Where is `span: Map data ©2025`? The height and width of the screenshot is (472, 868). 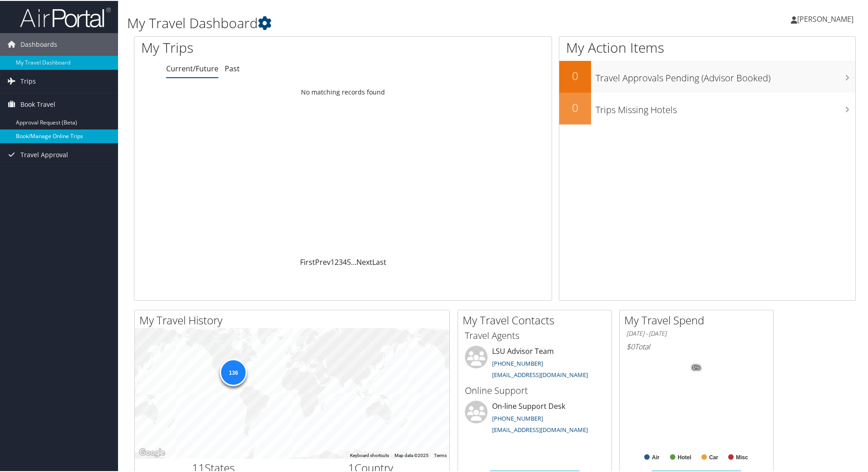
span: Map data ©2025 is located at coordinates (411, 454).